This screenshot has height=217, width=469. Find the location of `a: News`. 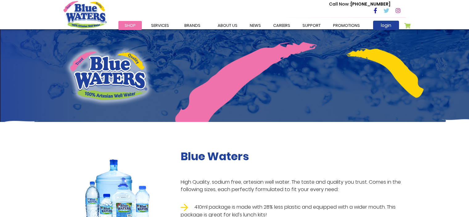

a: News is located at coordinates (255, 25).